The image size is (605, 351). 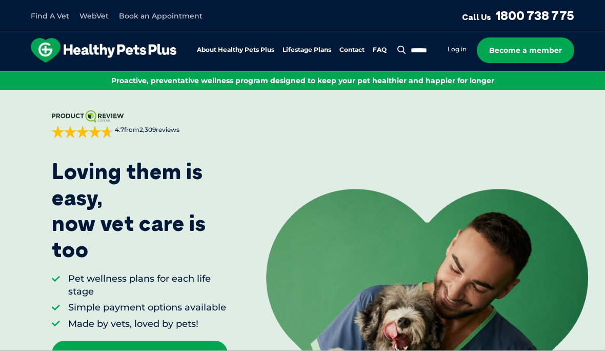 What do you see at coordinates (303, 81) in the screenshot?
I see `span: Proactive, preventative wellness program designed to keep your pet healthier and happier for longer` at bounding box center [303, 81].